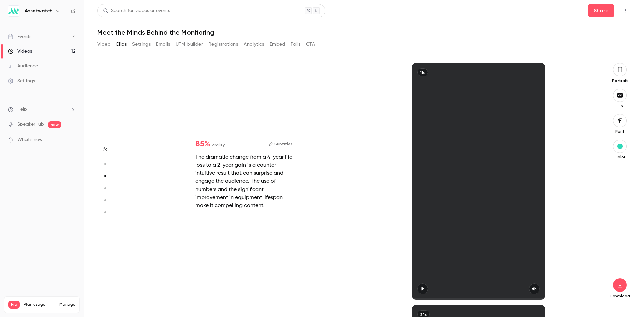 The image size is (644, 317). Describe the element at coordinates (203, 144) in the screenshot. I see `span: 85 %` at that location.